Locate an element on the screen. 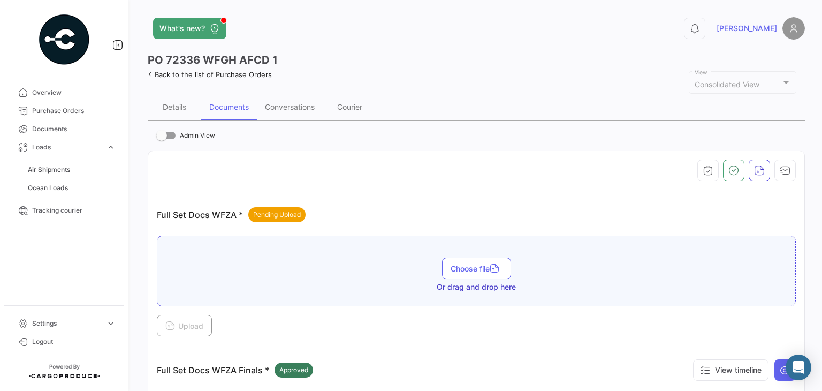 The image size is (822, 391). button: View timeline is located at coordinates (730, 370).